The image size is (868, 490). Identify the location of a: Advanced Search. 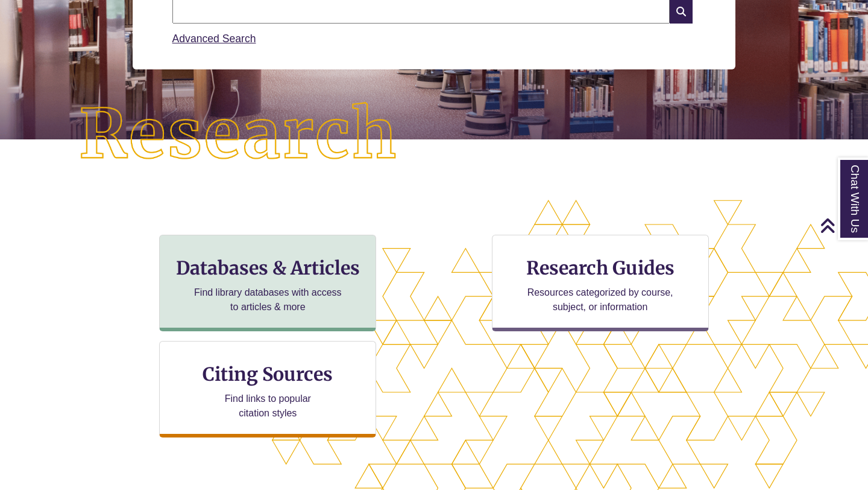
(214, 39).